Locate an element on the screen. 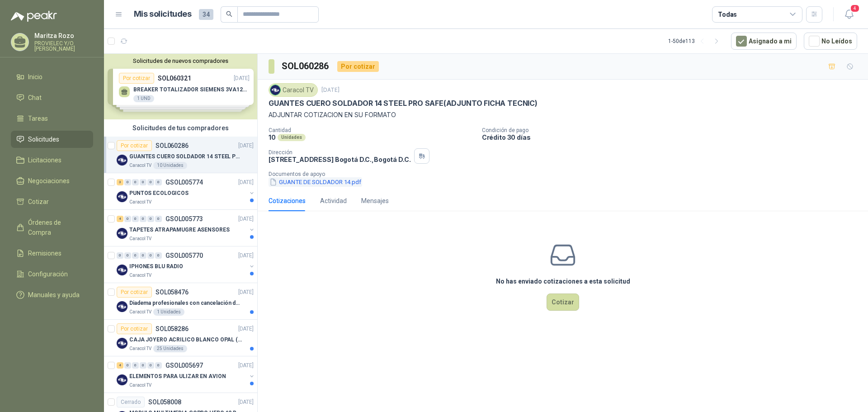 The image size is (868, 412). p: ELEMENTOS PARA ULIZAR EN AVION is located at coordinates (177, 376).